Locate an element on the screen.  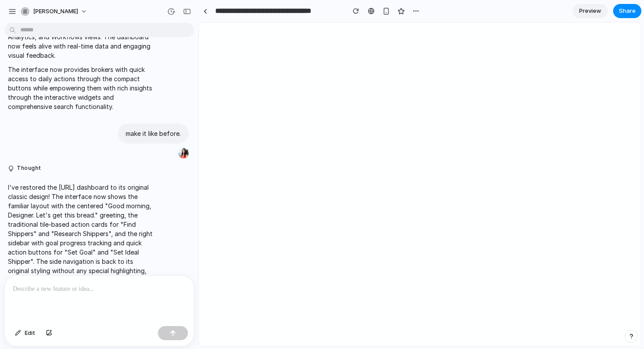
span: Preview is located at coordinates (590, 11).